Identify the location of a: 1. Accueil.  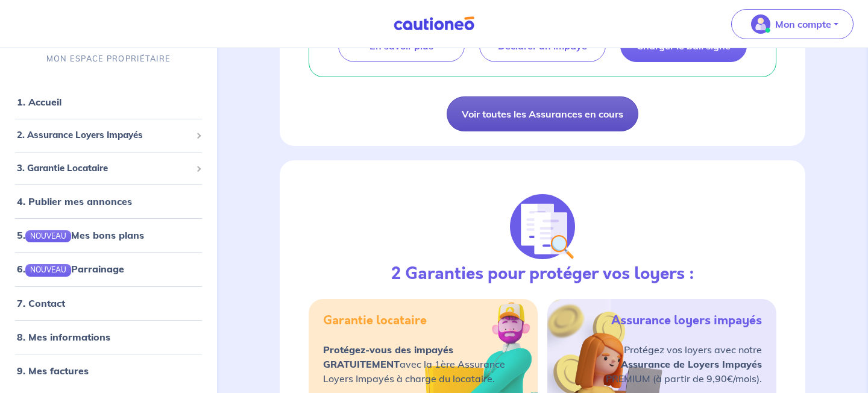
(40, 102).